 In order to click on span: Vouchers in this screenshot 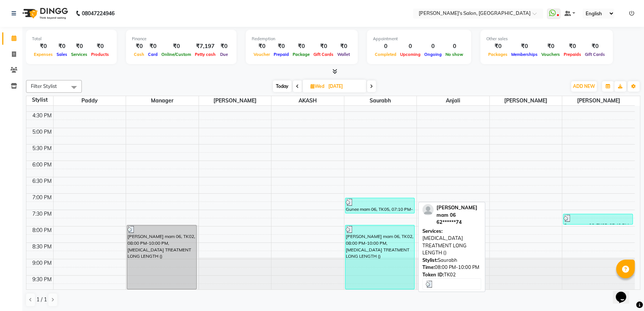, I will do `click(551, 54)`.